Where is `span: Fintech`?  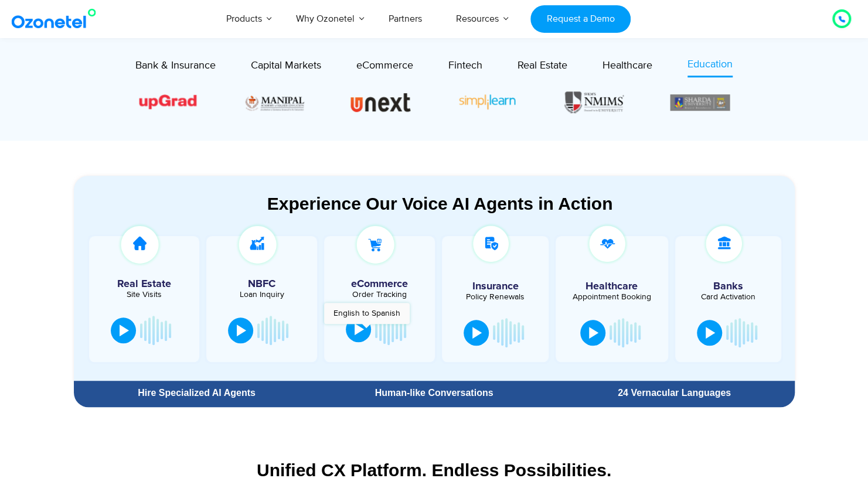
span: Fintech is located at coordinates (466, 66).